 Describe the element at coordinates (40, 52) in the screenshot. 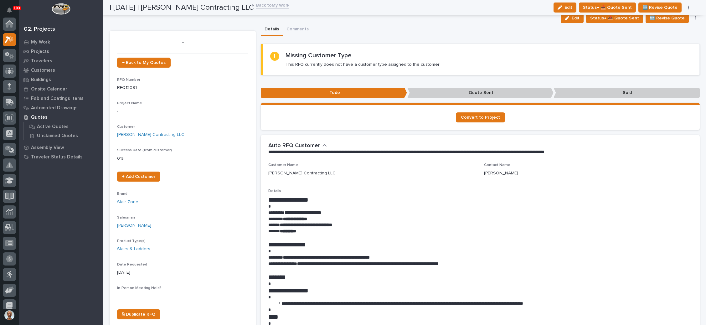

I see `p: Projects` at that location.